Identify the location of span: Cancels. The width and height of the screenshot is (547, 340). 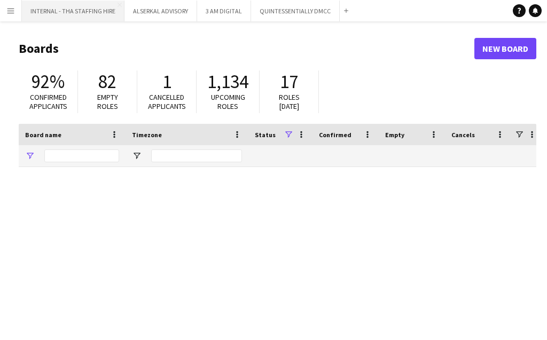
(463, 135).